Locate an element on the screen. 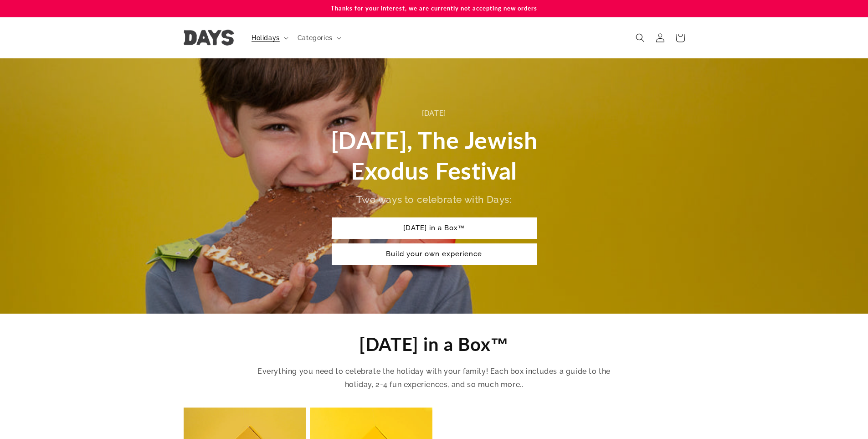 This screenshot has height=439, width=868. summary: Search is located at coordinates (640, 37).